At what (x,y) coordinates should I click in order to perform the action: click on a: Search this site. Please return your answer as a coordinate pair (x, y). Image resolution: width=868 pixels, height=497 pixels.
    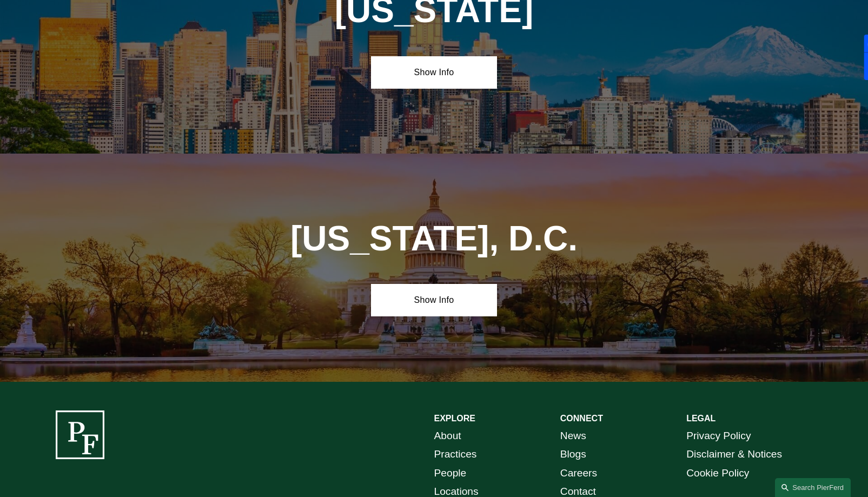
    Looking at the image, I should click on (813, 488).